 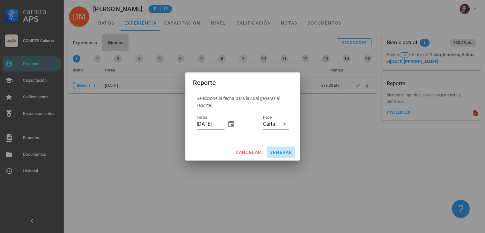 I want to click on button: generar, so click(x=281, y=152).